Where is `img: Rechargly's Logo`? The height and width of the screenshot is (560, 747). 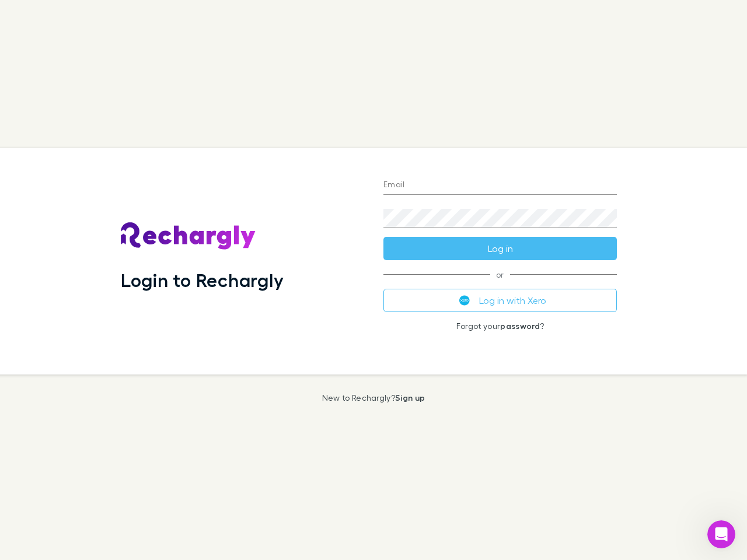 img: Rechargly's Logo is located at coordinates (188, 236).